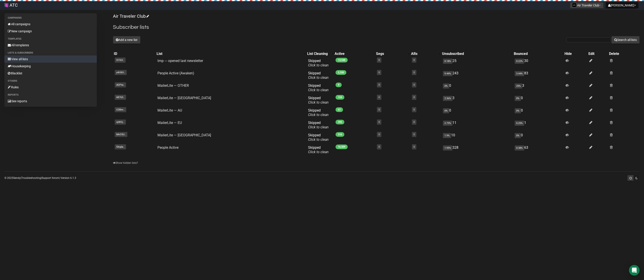 The image size is (644, 280). What do you see at coordinates (424, 54) in the screenshot?
I see `div: ARs` at bounding box center [424, 54].